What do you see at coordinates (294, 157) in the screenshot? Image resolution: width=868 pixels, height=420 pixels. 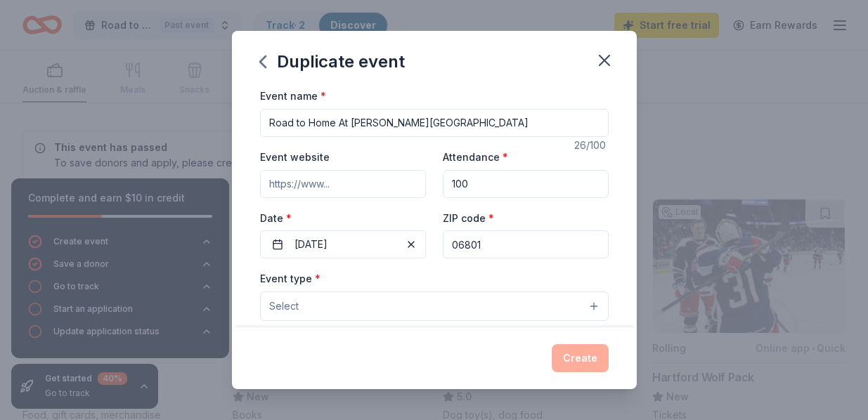 I see `label: Event website` at bounding box center [294, 157].